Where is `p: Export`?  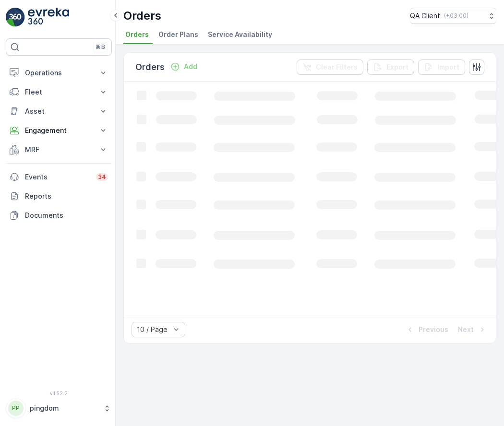 p: Export is located at coordinates (397, 67).